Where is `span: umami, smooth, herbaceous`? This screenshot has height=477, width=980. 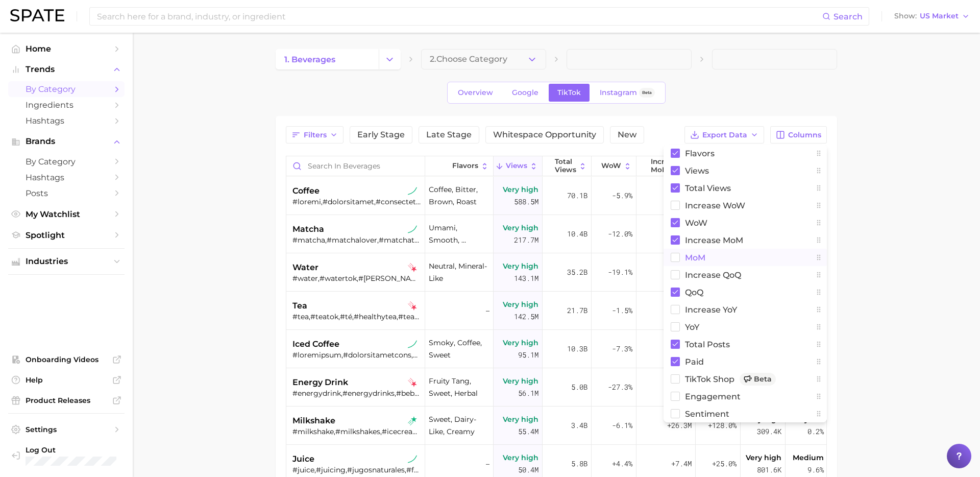
span: umami, smooth, herbaceous is located at coordinates (459, 234).